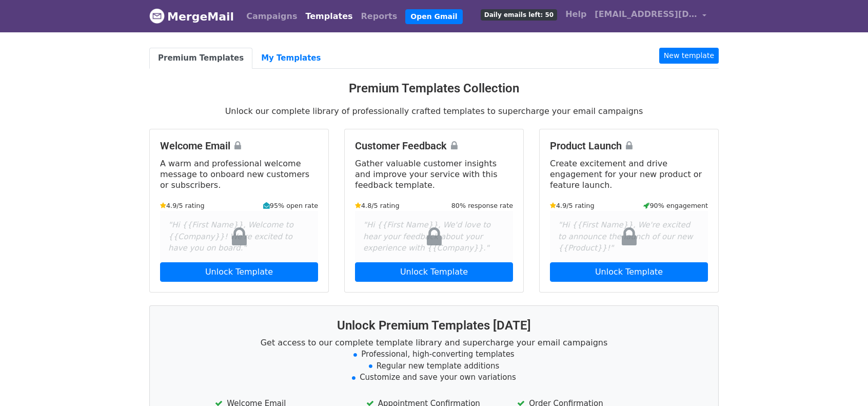 The image size is (868, 406). I want to click on p: Create excitement and drive engagement for your new product or feature launch., so click(629, 174).